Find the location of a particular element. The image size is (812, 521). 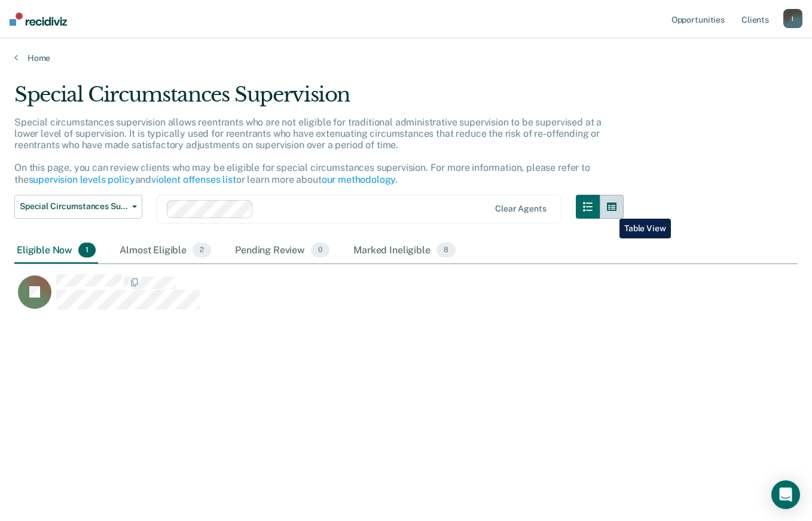

div: Clear agents is located at coordinates (520, 208).